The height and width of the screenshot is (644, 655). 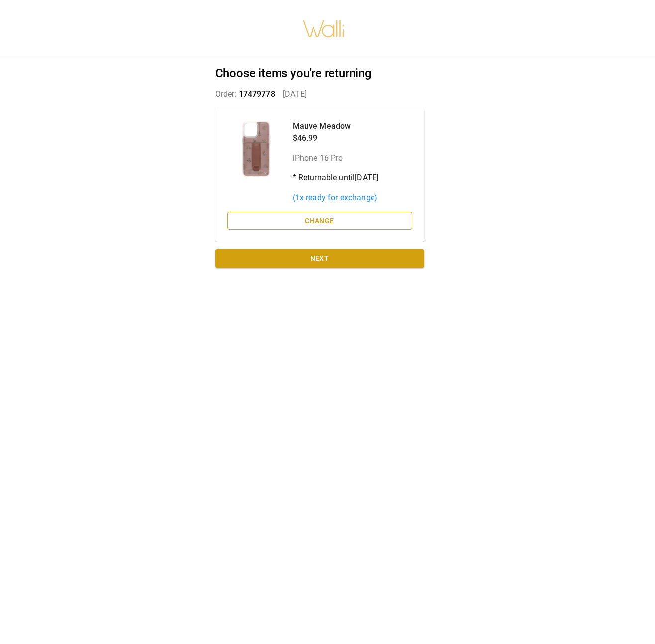 What do you see at coordinates (336, 139) in the screenshot?
I see `p: $46.99` at bounding box center [336, 139].